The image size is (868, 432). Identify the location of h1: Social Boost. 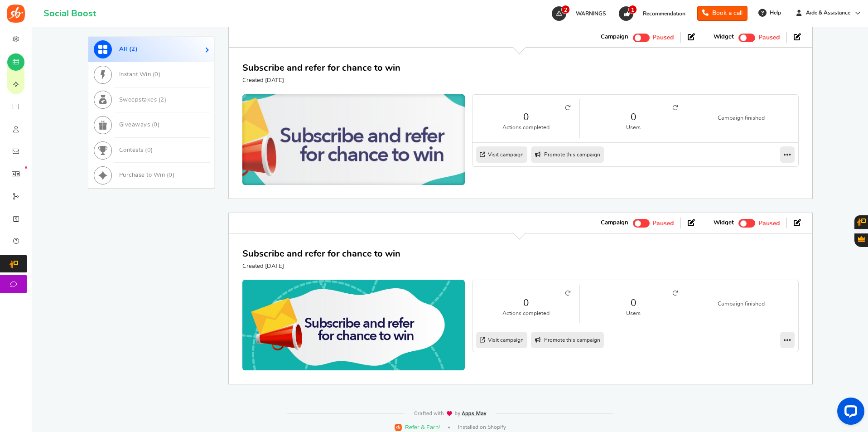
(70, 13).